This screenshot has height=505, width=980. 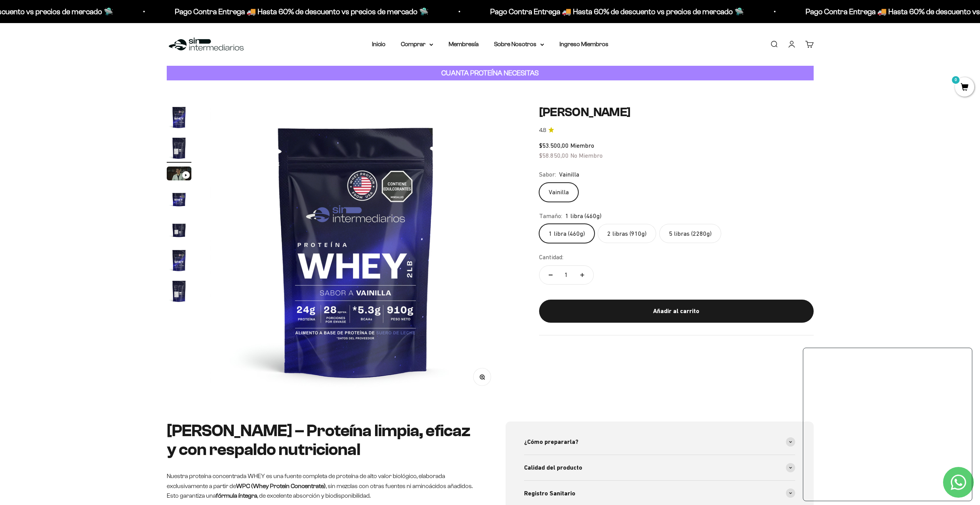 What do you see at coordinates (321, 486) in the screenshot?
I see `p: Nuestra proteína concentrada WHEY es una fuente completa de proteína de alto valor biológico, ela...` at bounding box center [321, 486].